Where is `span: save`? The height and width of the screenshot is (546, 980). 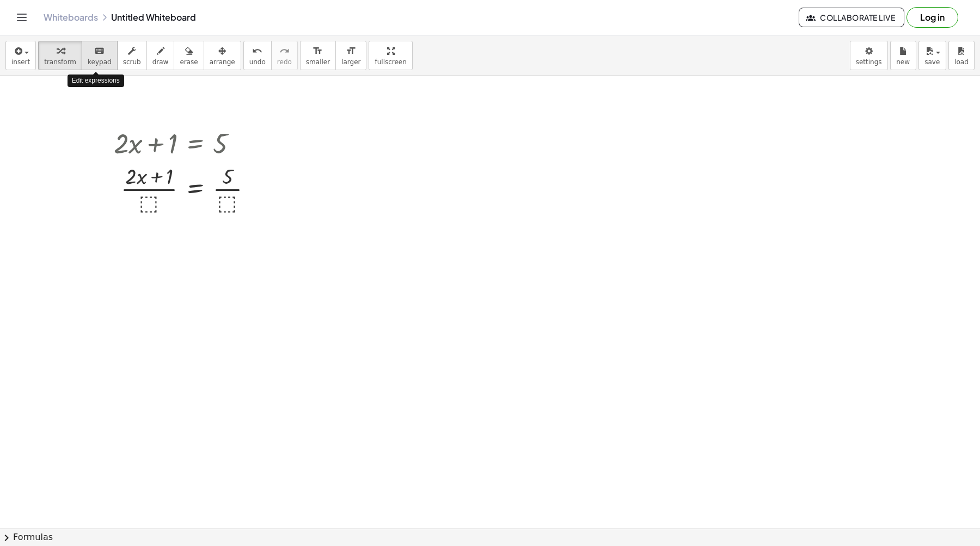 span: save is located at coordinates (932, 62).